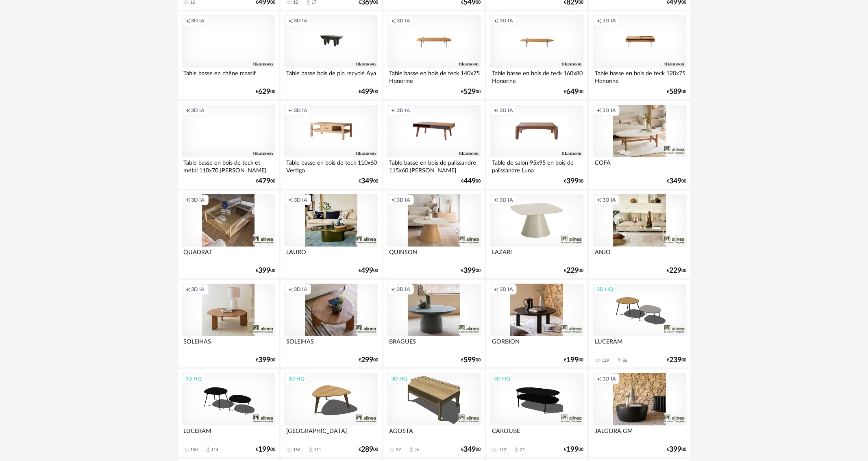  Describe the element at coordinates (434, 234) in the screenshot. I see `a: Creation icon 3D IA QUINSON €39900` at that location.